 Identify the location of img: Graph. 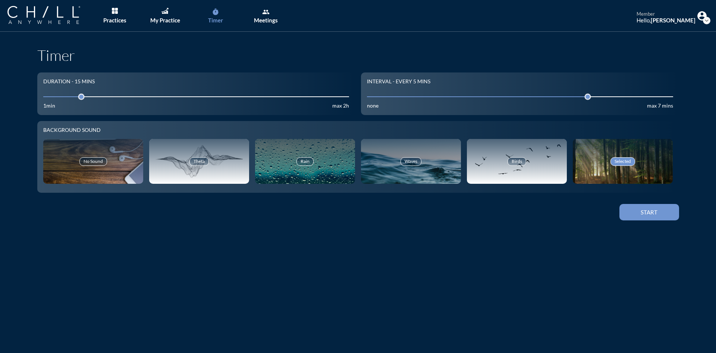
(165, 11).